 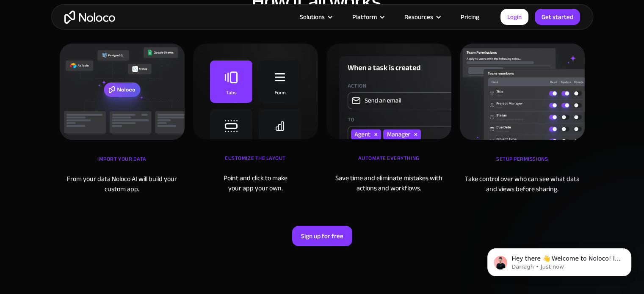 What do you see at coordinates (26, 32) in the screenshot?
I see `img: Profile image for Darragh` at bounding box center [26, 32].